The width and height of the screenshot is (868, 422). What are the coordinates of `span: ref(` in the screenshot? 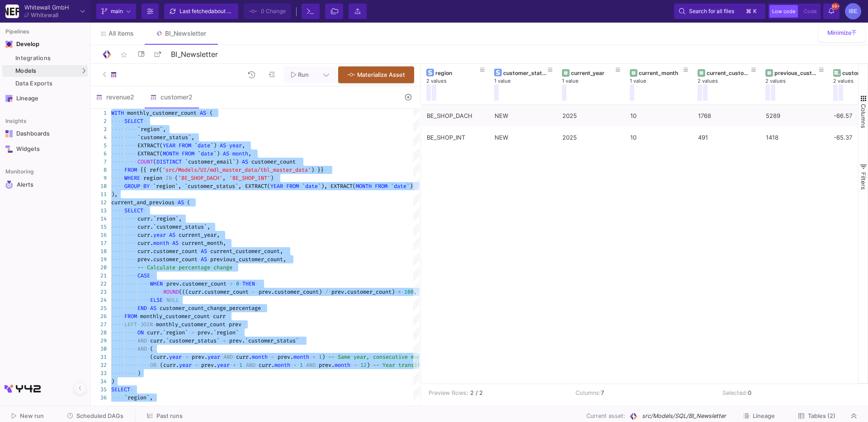 It's located at (156, 170).